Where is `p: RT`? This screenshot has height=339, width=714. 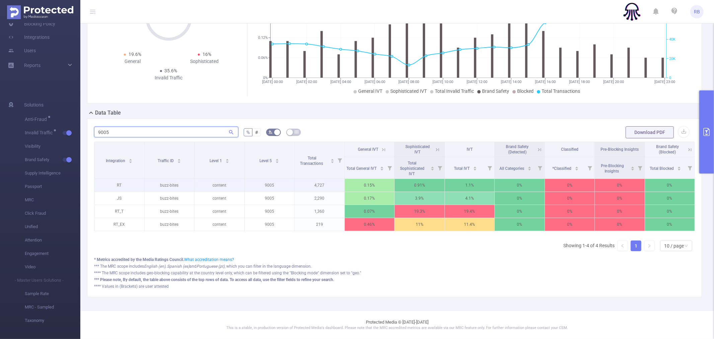 p: RT is located at coordinates (119, 185).